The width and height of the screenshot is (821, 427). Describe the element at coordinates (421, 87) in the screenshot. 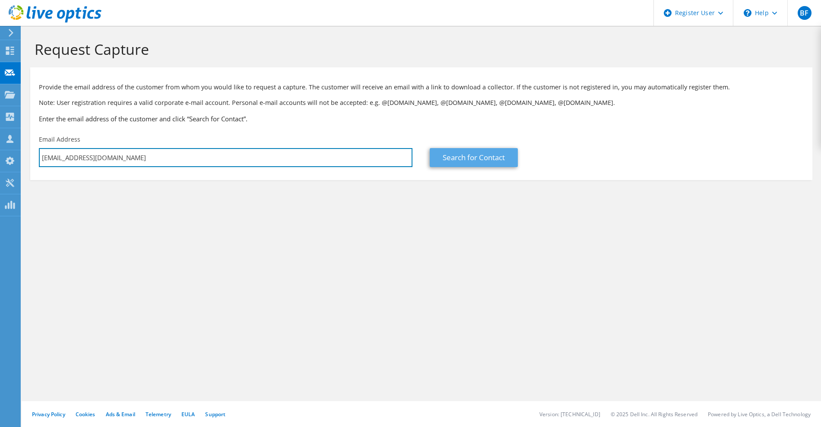

I see `p: Provide the email address of the customer from whom you would like to request a capture. The cust...` at that location.